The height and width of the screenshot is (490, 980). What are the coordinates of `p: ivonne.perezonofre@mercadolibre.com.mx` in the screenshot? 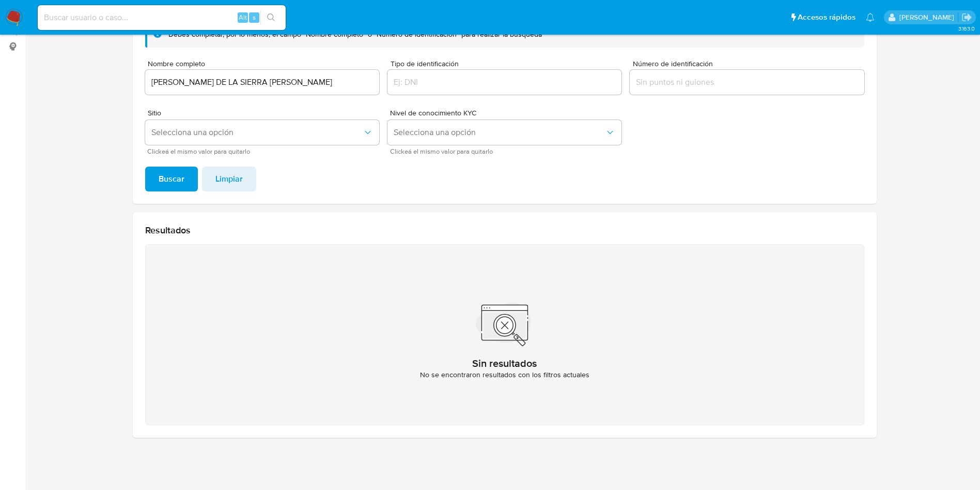 It's located at (928, 17).